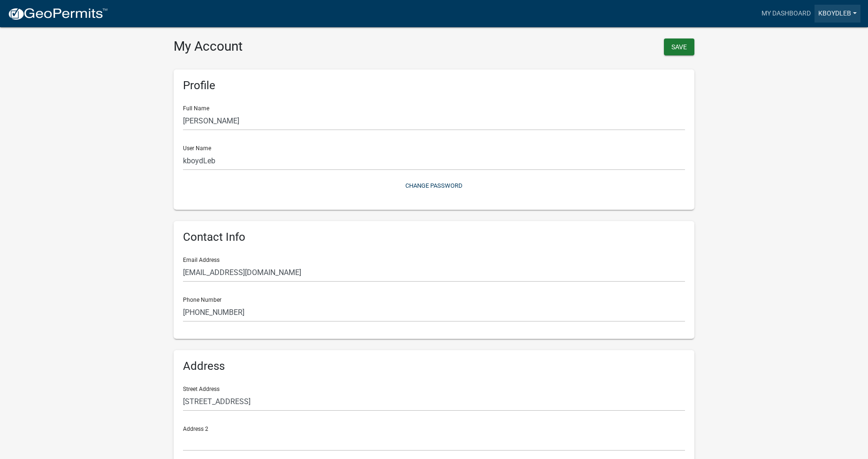 Image resolution: width=868 pixels, height=459 pixels. What do you see at coordinates (679, 47) in the screenshot?
I see `button: Save` at bounding box center [679, 47].